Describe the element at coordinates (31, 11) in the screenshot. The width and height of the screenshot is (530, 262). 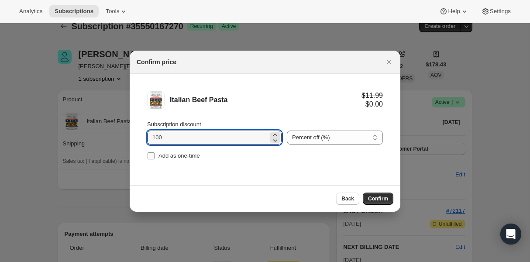
I see `span: Analytics` at that location.